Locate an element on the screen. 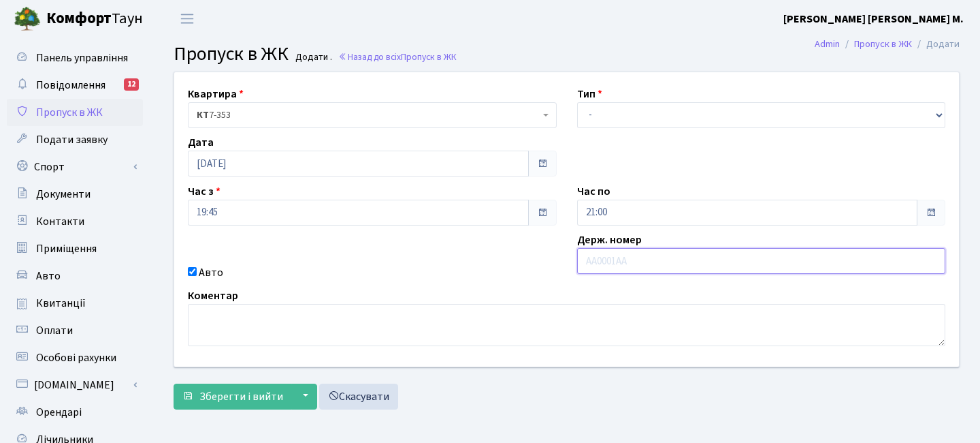 Image resolution: width=980 pixels, height=443 pixels. small: Додати . is located at coordinates (312, 57).